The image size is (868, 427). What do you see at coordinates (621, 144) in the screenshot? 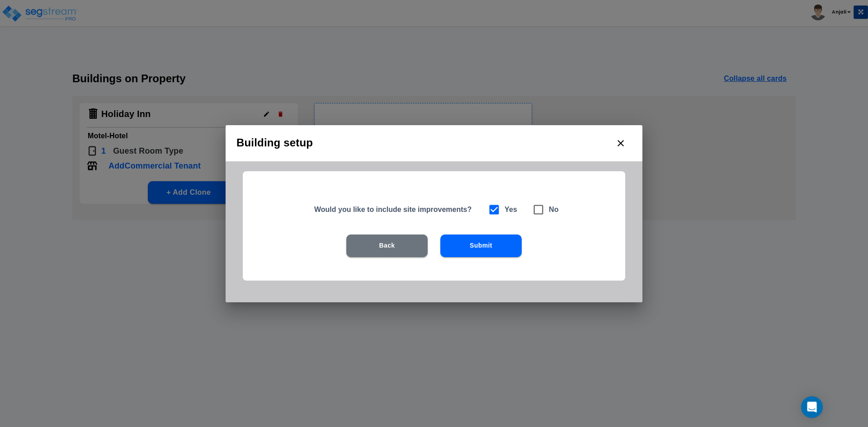
I see `button: close` at bounding box center [621, 144].